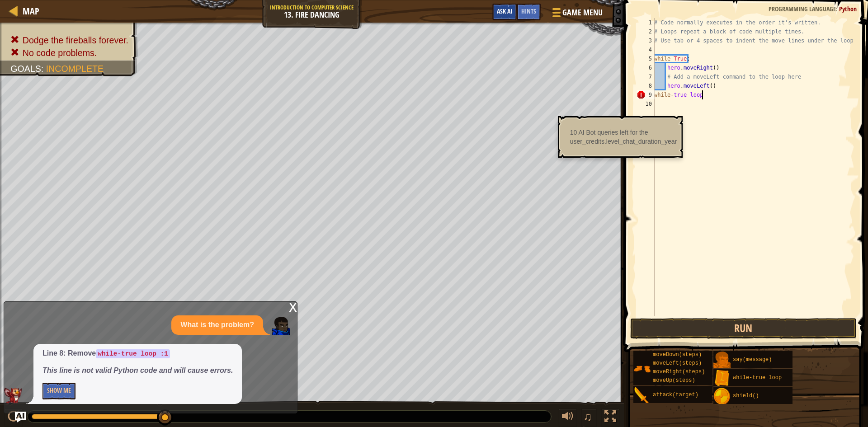 The width and height of the screenshot is (868, 427). Describe the element at coordinates (217, 325) in the screenshot. I see `p: What is the problem?` at that location.